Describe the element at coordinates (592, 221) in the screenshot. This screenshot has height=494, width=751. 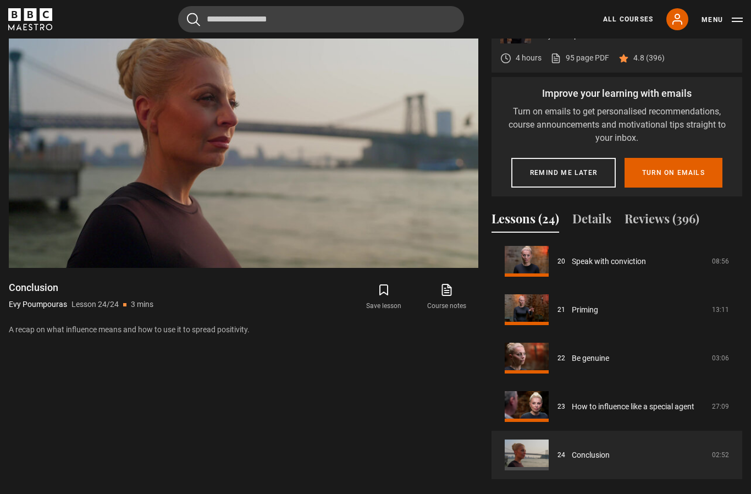
I see `button: Details` at that location.